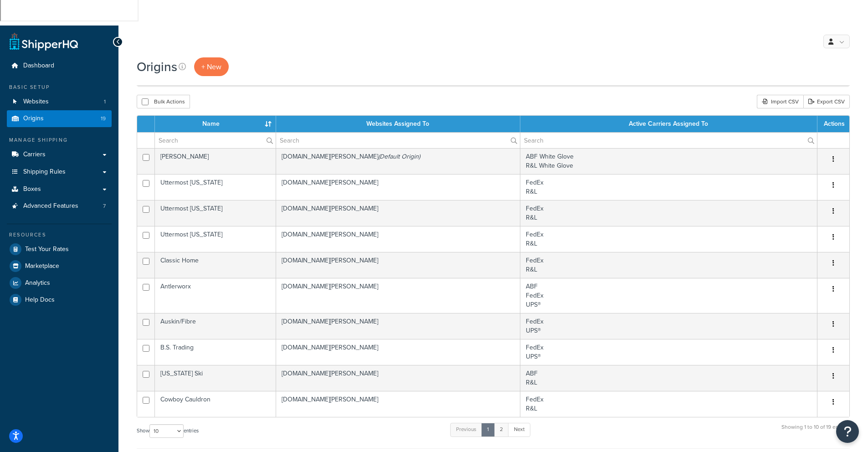 Image resolution: width=868 pixels, height=452 pixels. What do you see at coordinates (103, 119) in the screenshot?
I see `span: 19` at bounding box center [103, 119].